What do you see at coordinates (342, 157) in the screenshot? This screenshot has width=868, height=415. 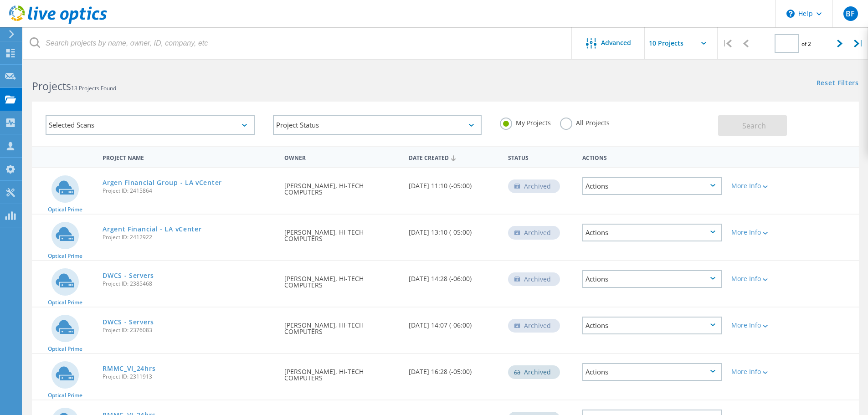 I see `div: Owner` at bounding box center [342, 157].